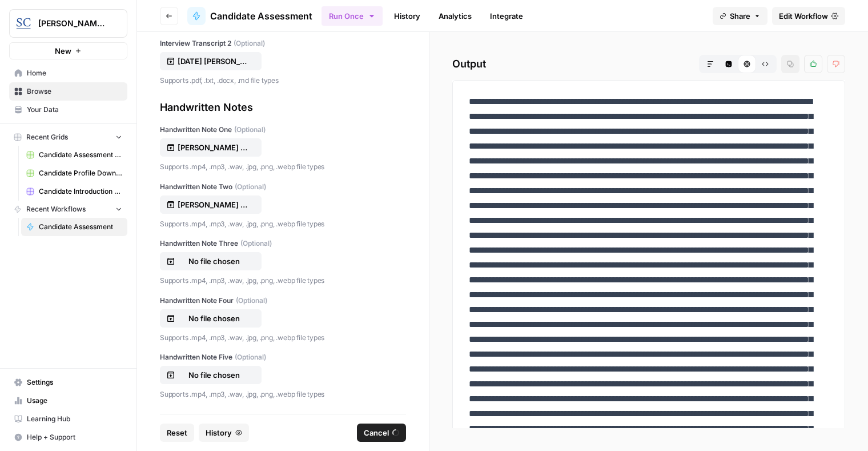  Describe the element at coordinates (56, 209) in the screenshot. I see `span: Recent Workflows` at that location.